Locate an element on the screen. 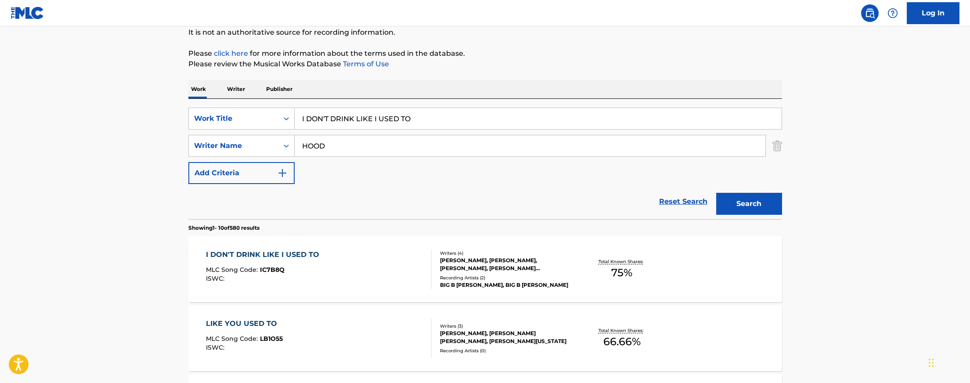  p: It is not an authoritative source for recording information. is located at coordinates (485, 32).